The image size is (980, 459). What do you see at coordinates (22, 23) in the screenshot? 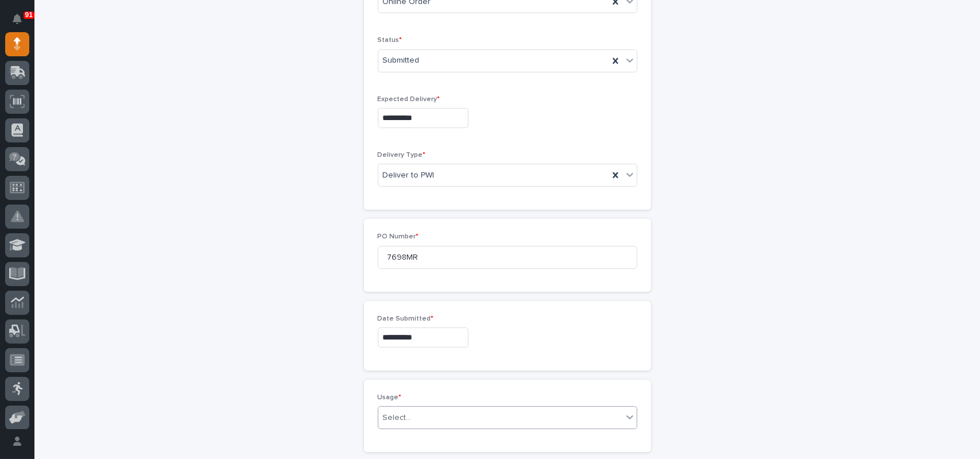
I see `div: Notifications91` at bounding box center [22, 23].